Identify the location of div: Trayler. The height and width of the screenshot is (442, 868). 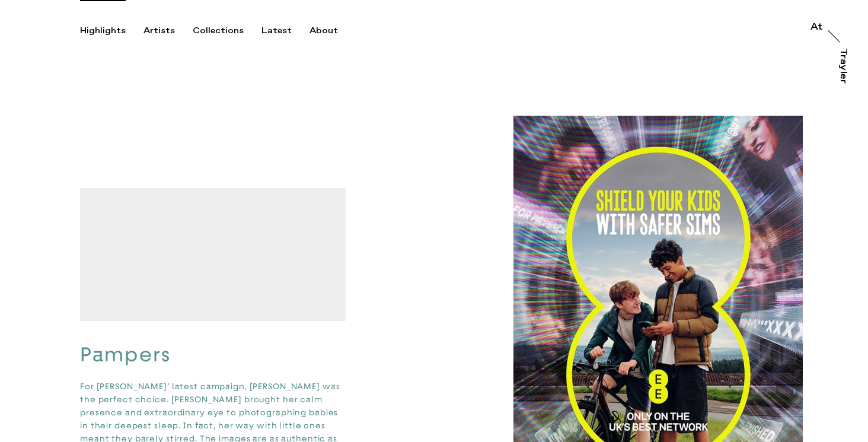
(843, 66).